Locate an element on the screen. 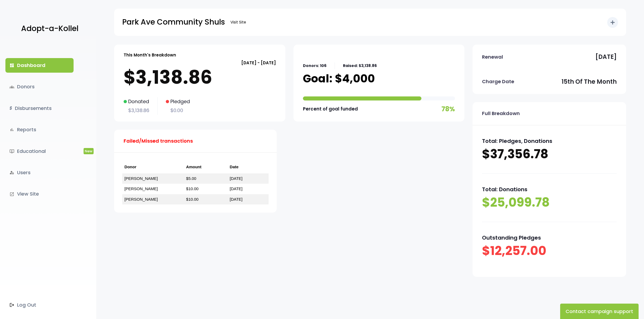 The width and height of the screenshot is (644, 319). a: bar_chartReports is located at coordinates (40, 130).